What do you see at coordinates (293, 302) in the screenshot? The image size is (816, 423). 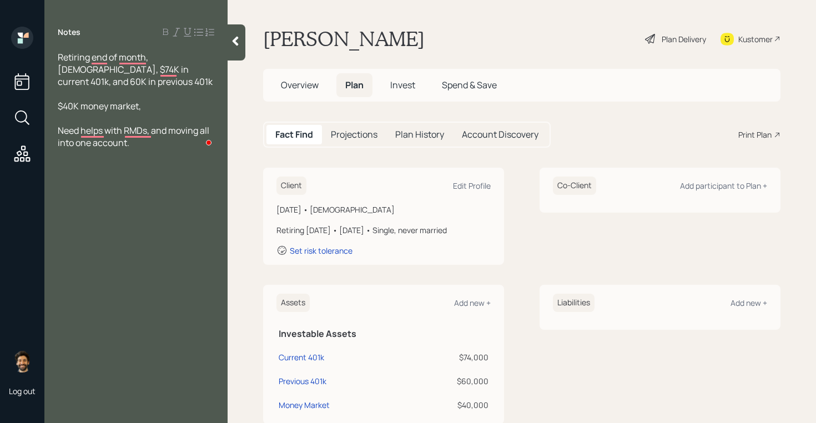 I see `h6: Assets` at bounding box center [293, 302].